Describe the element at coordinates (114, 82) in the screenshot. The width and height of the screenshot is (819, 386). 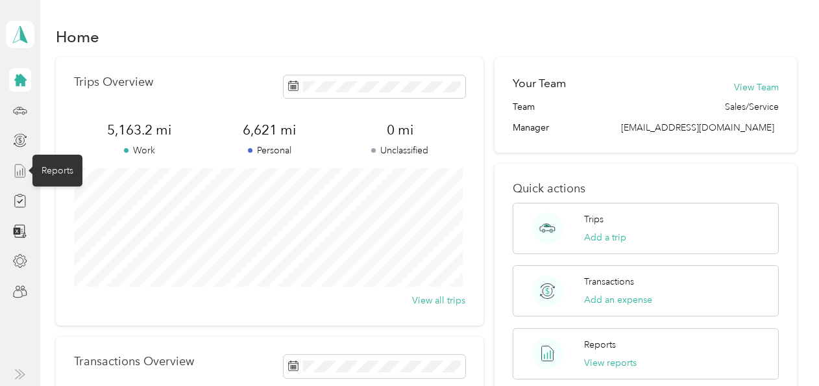
I see `p: Trips Overview` at that location.